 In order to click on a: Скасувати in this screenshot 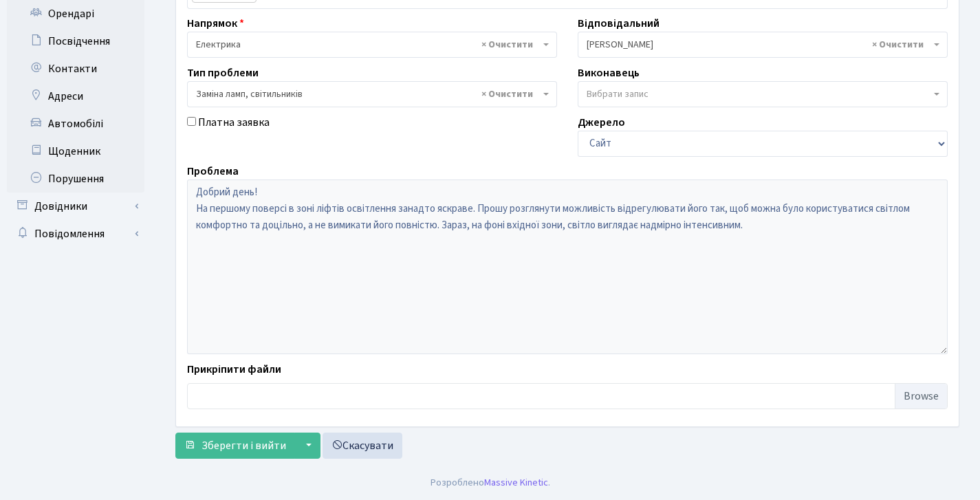, I will do `click(362, 446)`.